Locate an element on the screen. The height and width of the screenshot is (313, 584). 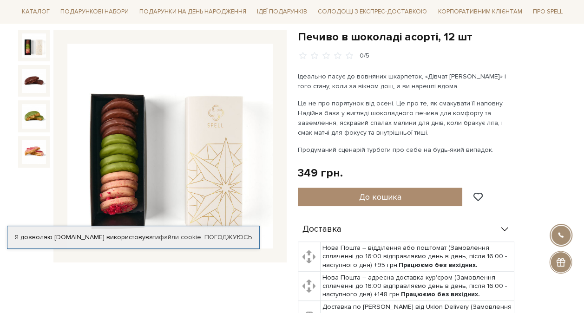
td: Нова Пошта – відділення або поштомат (Замовлення сплаченні до 16:00 відправляємо день в день, піс... is located at coordinates (417, 257).